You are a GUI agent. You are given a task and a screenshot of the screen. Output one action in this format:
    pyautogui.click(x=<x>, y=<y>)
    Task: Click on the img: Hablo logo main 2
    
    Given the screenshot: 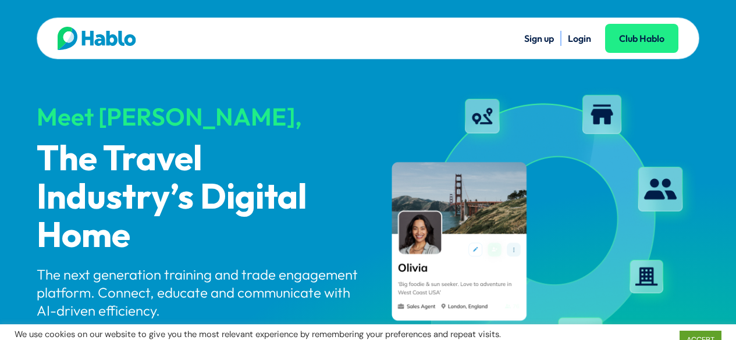 What is the action you would take?
    pyautogui.click(x=97, y=38)
    